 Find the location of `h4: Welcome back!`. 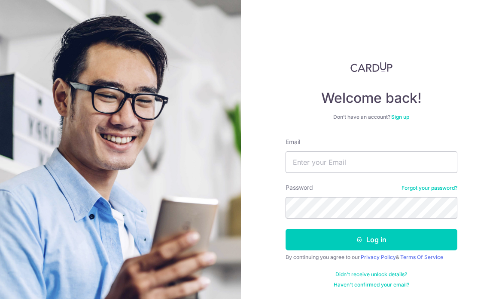

h4: Welcome back! is located at coordinates (372, 98).